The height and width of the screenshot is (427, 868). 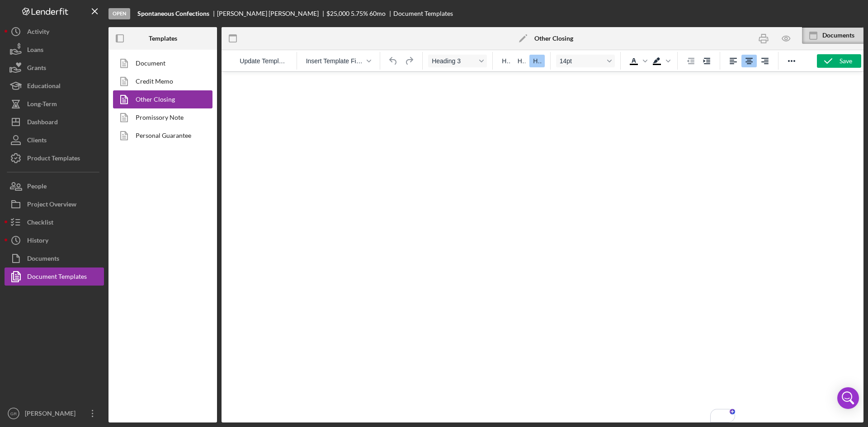 I want to click on button: Align right, so click(x=765, y=61).